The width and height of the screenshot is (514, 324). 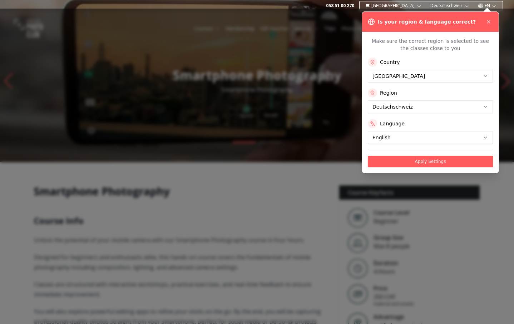 I want to click on p: Make sure the correct region is selected to see the classes close to you, so click(x=431, y=45).